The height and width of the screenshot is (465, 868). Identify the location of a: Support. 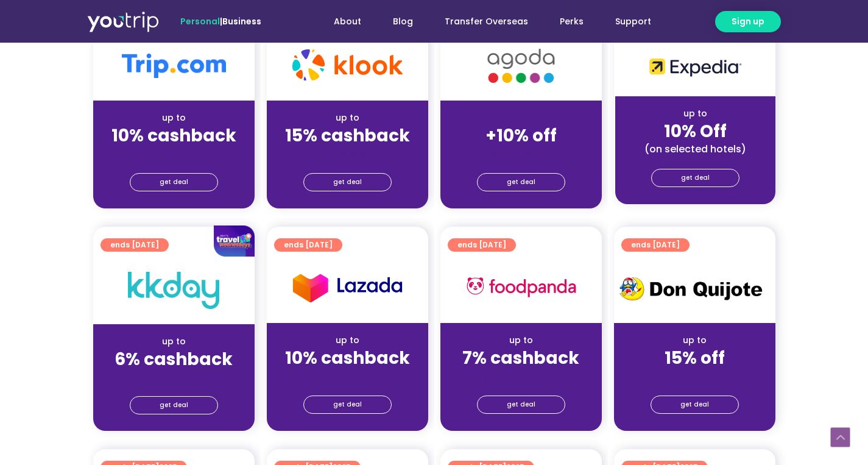
(632, 22).